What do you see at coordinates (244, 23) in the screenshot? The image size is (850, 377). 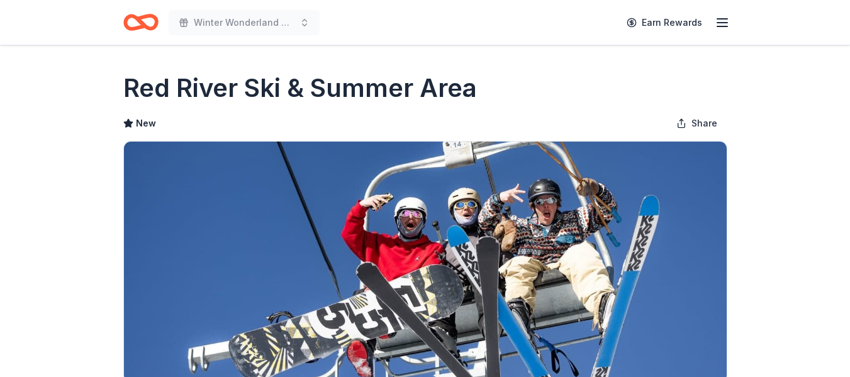 I see `button: Winter Wonderland Charity Gala` at bounding box center [244, 23].